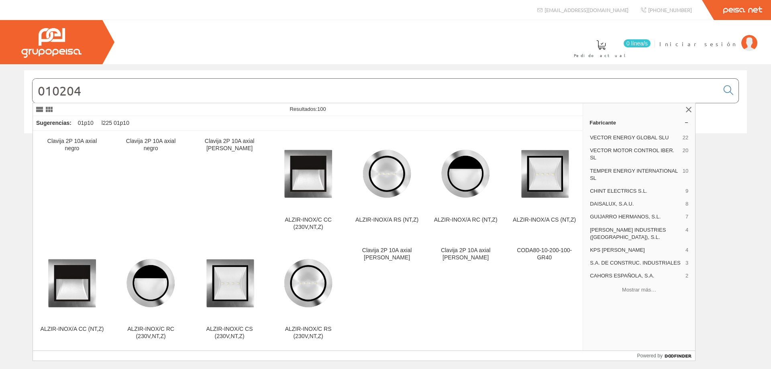  What do you see at coordinates (308, 185) in the screenshot?
I see `a: ALZIR-INOX/C CC (230V,NT,Z) ALZIR-INOX/C CC (230V,NT,Z)` at bounding box center [308, 185].